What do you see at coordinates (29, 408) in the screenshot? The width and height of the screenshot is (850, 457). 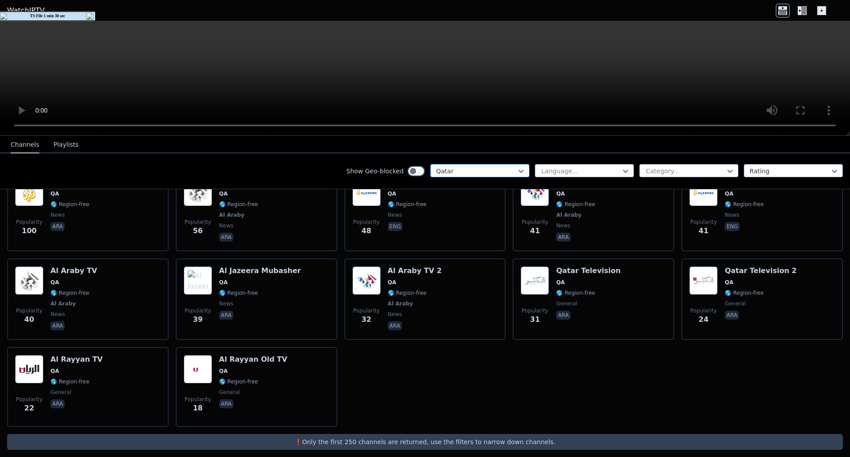 I see `span: 22` at bounding box center [29, 408].